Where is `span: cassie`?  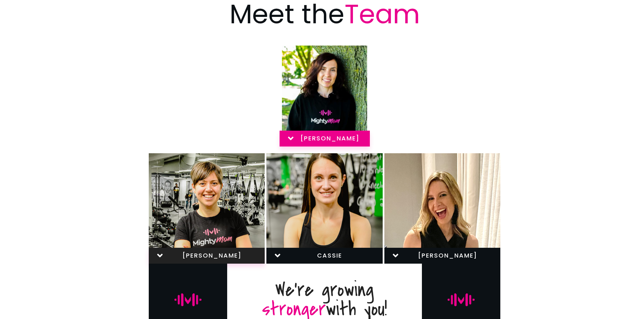
span: cassie is located at coordinates (330, 256).